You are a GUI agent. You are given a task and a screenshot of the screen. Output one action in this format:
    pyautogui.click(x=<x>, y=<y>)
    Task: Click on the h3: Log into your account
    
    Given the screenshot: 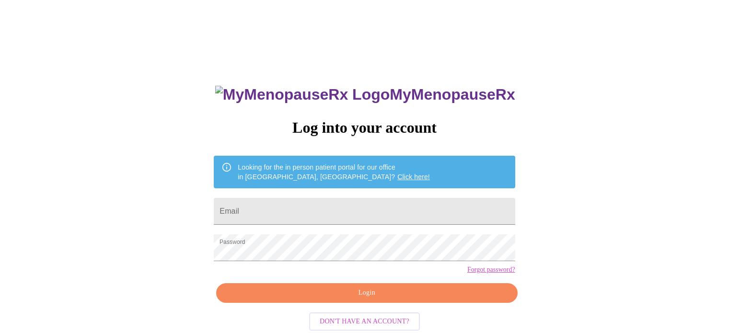 What is the action you would take?
    pyautogui.click(x=364, y=128)
    